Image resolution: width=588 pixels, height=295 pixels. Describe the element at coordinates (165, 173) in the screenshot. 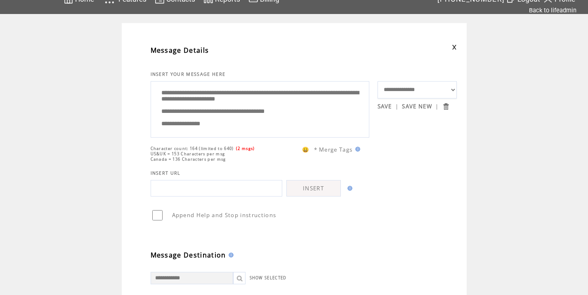

I see `span: INSERT URL` at that location.